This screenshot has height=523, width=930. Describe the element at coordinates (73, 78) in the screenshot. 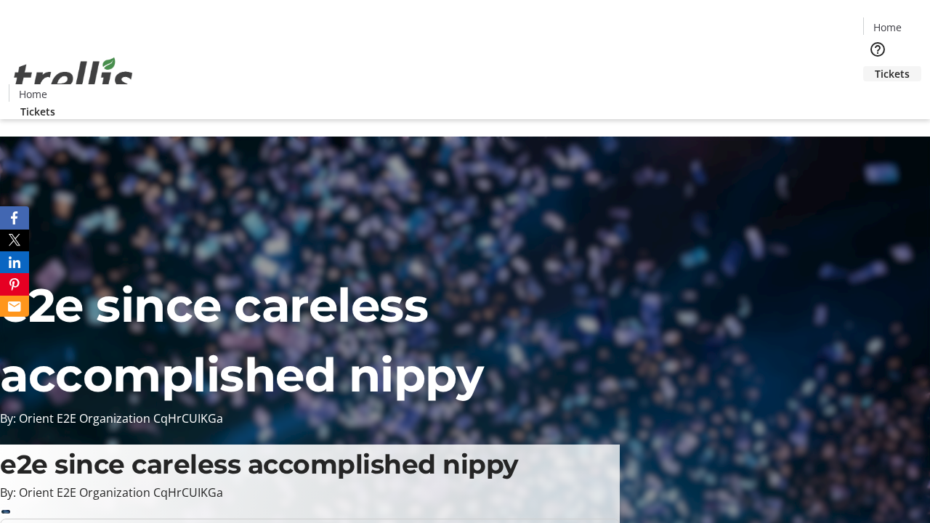

I see `img: Orient E2E Organization CqHrCUIKGa's Logo` at that location.